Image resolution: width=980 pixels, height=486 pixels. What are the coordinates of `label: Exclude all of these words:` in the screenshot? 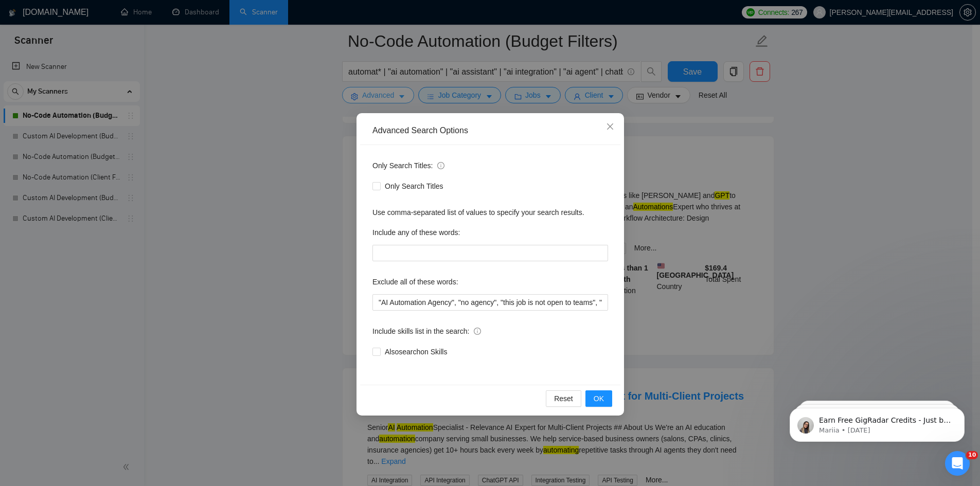 It's located at (415, 282).